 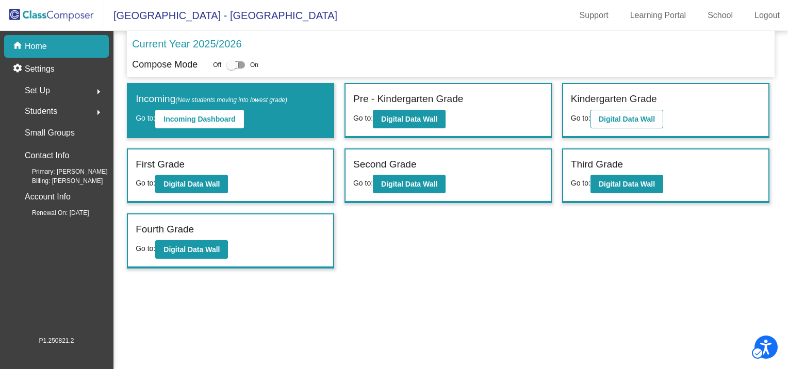 I want to click on label: First Grade, so click(x=160, y=165).